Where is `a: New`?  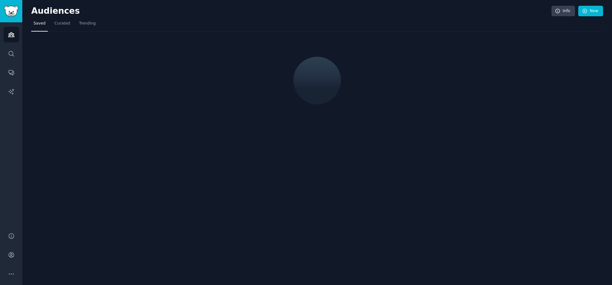 a: New is located at coordinates (591, 11).